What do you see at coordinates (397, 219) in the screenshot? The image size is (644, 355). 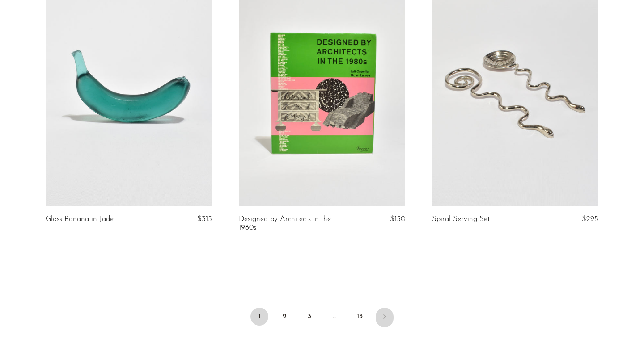 I see `span: $150` at bounding box center [397, 219].